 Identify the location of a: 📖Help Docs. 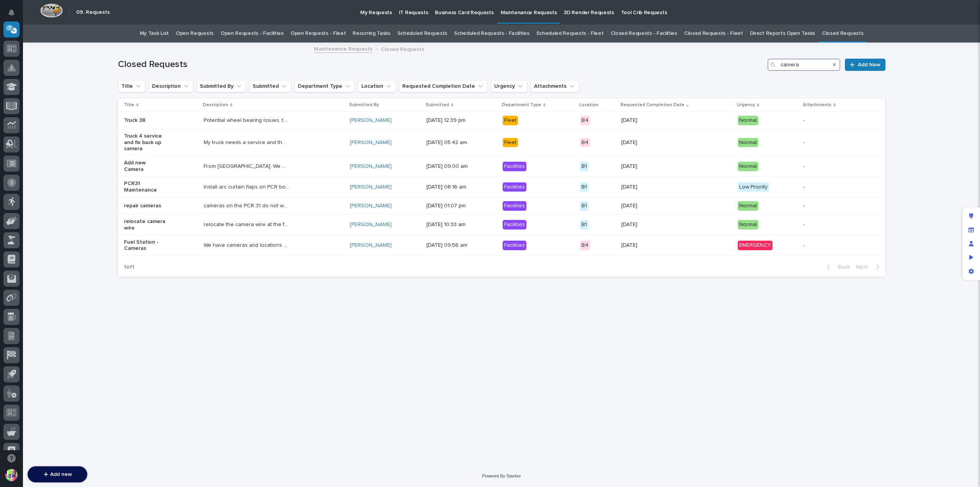
(24, 187).